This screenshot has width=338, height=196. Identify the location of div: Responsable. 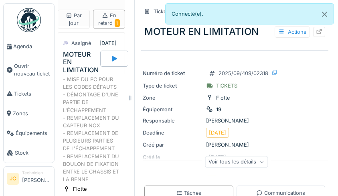
(173, 120).